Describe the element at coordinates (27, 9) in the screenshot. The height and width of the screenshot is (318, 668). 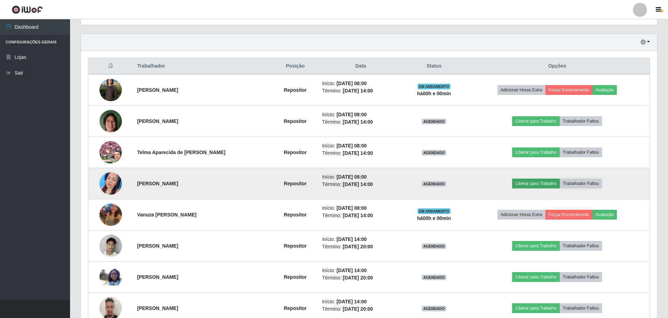
I see `img: CoreUI Logo` at that location.